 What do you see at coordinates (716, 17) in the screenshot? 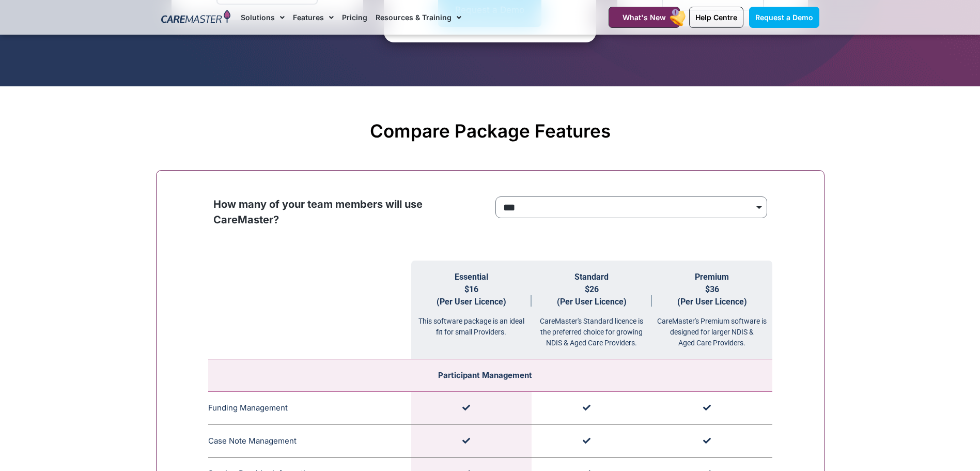
I see `a: Help Centre` at bounding box center [716, 17].